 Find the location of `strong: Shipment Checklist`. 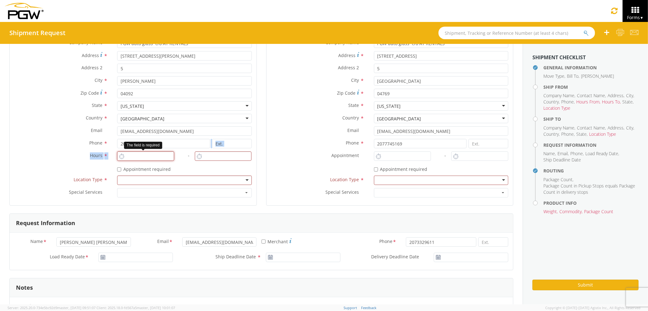

strong: Shipment Checklist is located at coordinates (559, 57).